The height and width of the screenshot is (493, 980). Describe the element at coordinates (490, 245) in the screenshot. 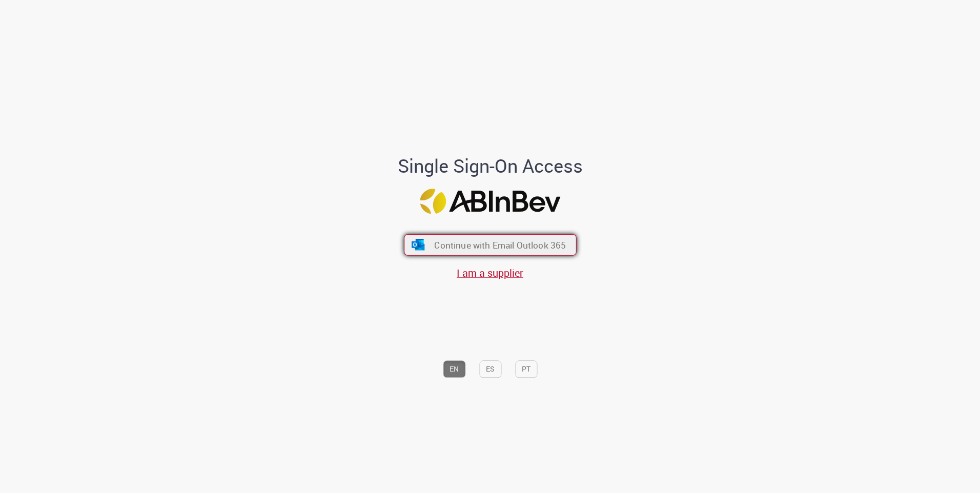

I see `button: ícone Azure/Microsoft 360 Continue with Email Outlook 365` at that location.